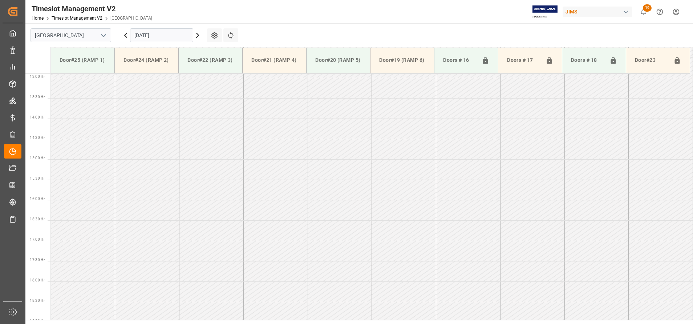  I want to click on div: Door#25 (RAMP 1), so click(82, 60).